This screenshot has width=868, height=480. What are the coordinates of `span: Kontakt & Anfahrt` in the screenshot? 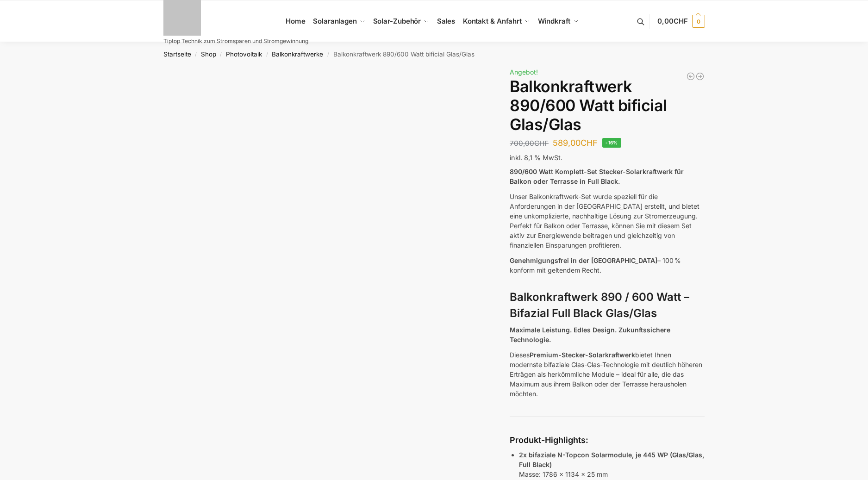 It's located at (492, 21).